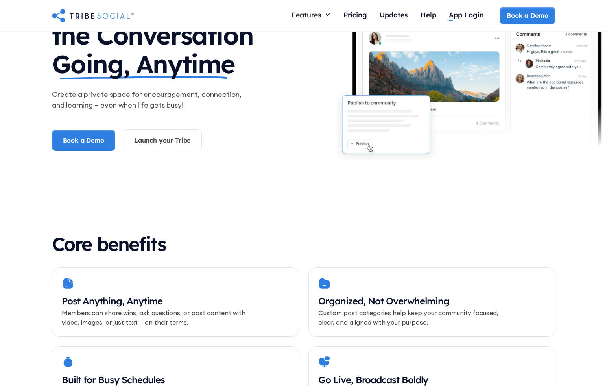  What do you see at coordinates (175, 301) in the screenshot?
I see `h3: Post Anything, Anytime` at bounding box center [175, 301].